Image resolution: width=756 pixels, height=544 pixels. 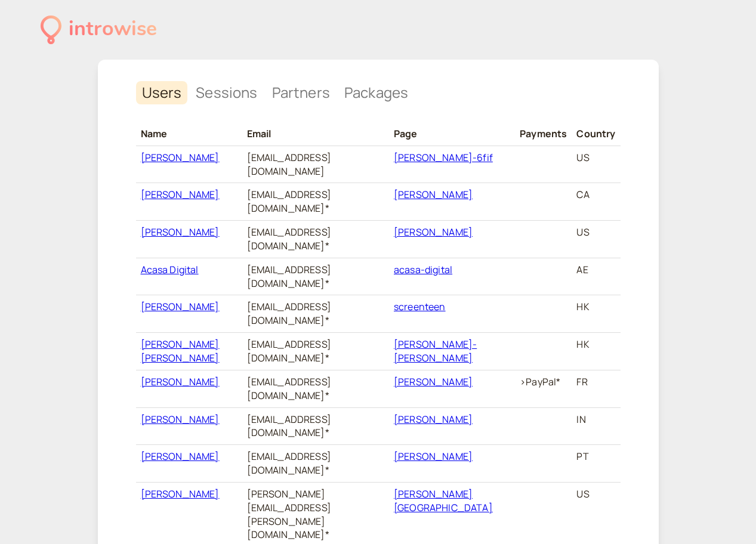 What do you see at coordinates (189, 134) in the screenshot?
I see `th: Name` at bounding box center [189, 134].